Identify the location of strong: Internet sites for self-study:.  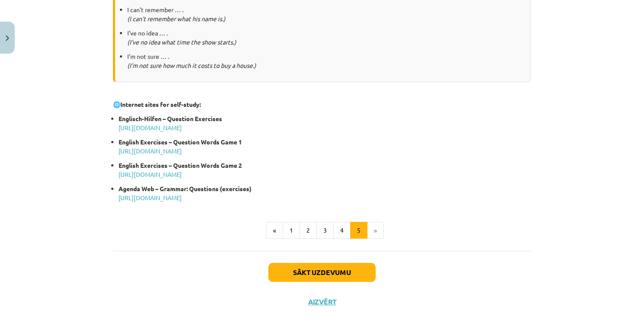
(161, 104).